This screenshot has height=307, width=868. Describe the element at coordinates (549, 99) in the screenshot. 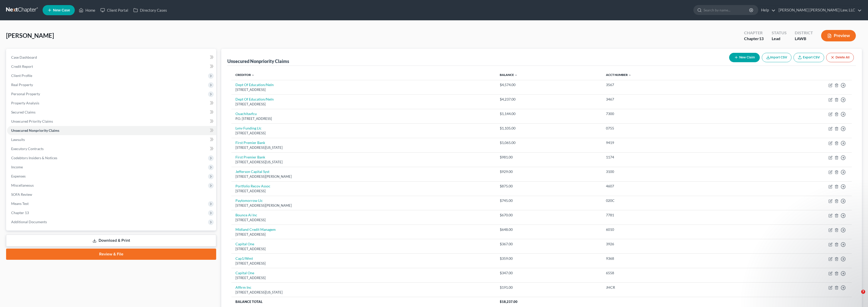

I see `div: $4,237.00` at that location.